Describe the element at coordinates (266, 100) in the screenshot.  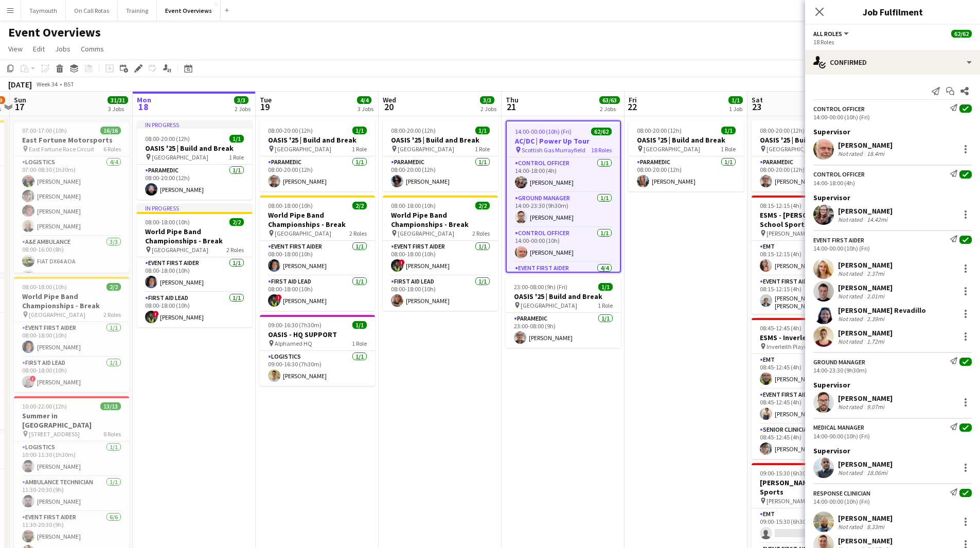
I see `span: Tue` at that location.